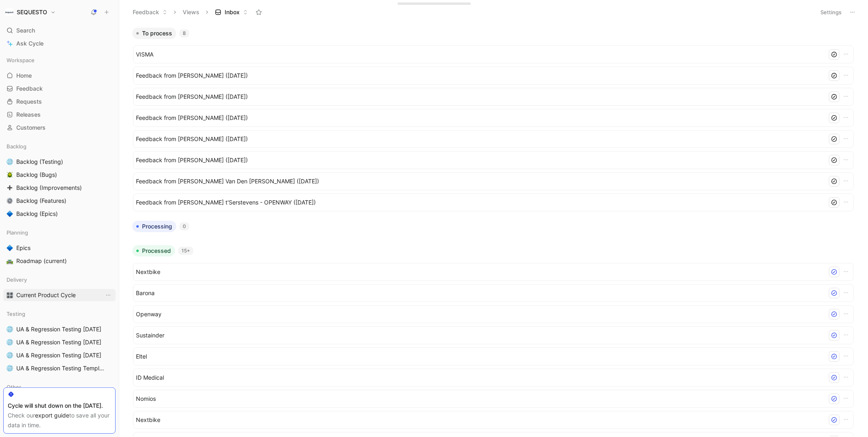 The height and width of the screenshot is (437, 868). Describe the element at coordinates (154, 226) in the screenshot. I see `button: Processing` at that location.